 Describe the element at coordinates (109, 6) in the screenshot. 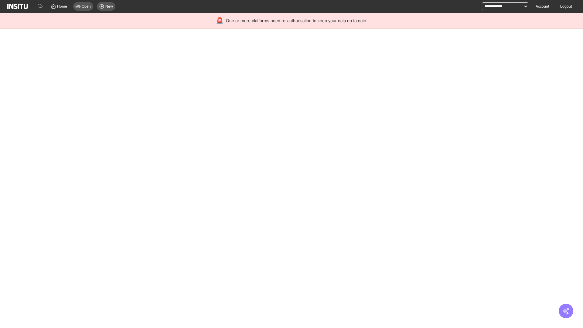

I see `span: New` at that location.